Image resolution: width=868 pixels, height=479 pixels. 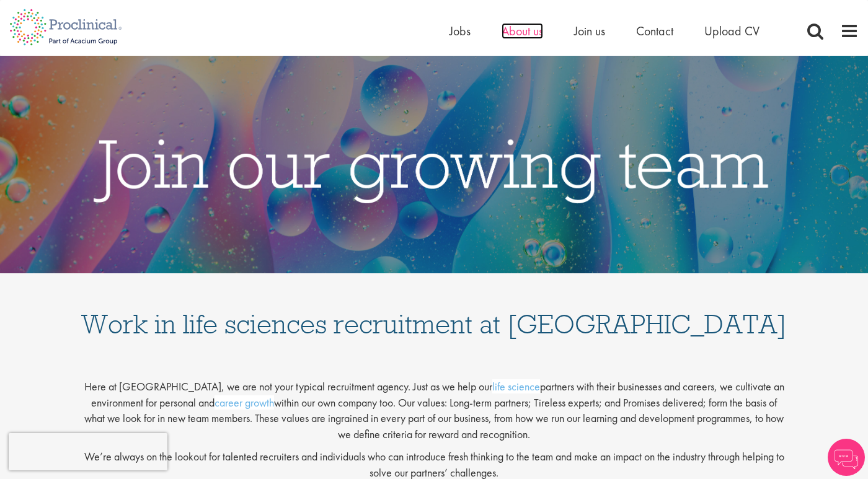 What do you see at coordinates (522, 31) in the screenshot?
I see `span: About us` at bounding box center [522, 31].